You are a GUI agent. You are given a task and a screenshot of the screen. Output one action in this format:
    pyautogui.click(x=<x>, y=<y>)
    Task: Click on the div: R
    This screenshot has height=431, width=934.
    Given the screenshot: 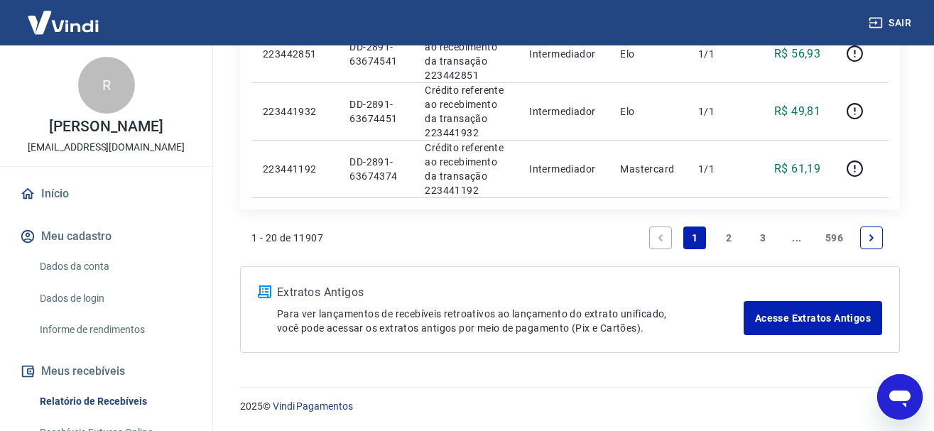 What is the action you would take?
    pyautogui.click(x=107, y=85)
    